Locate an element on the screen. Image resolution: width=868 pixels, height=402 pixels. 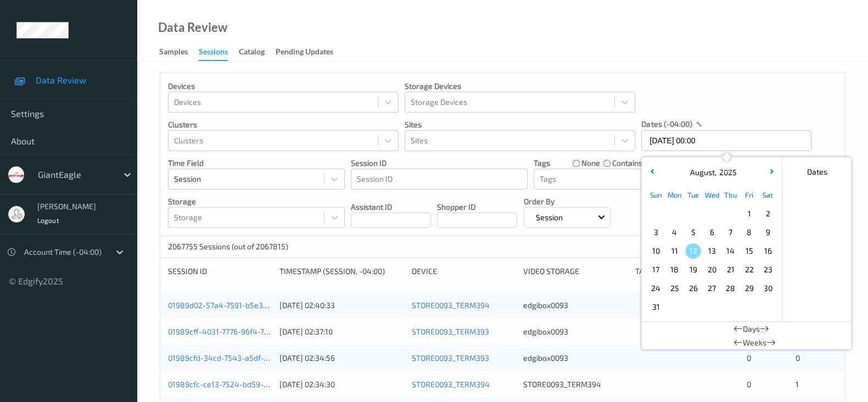
div: Choose Tuesday August 19 of 2025 is located at coordinates (693, 270).